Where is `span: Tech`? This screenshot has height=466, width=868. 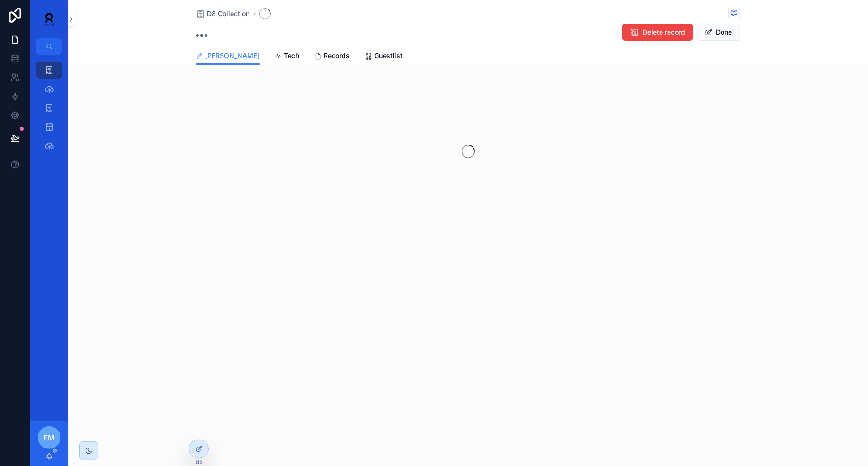 span: Tech is located at coordinates (292, 56).